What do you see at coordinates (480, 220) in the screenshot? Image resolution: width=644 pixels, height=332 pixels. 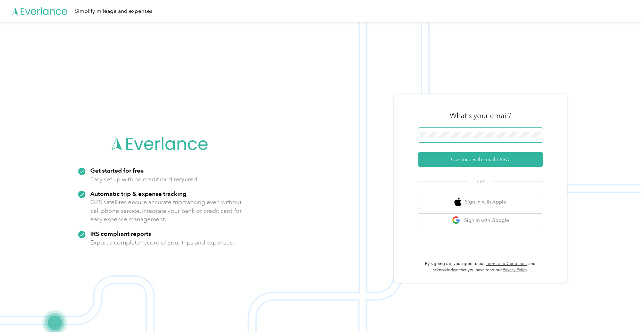 I see `button: google logoSign in with Google` at bounding box center [480, 220].